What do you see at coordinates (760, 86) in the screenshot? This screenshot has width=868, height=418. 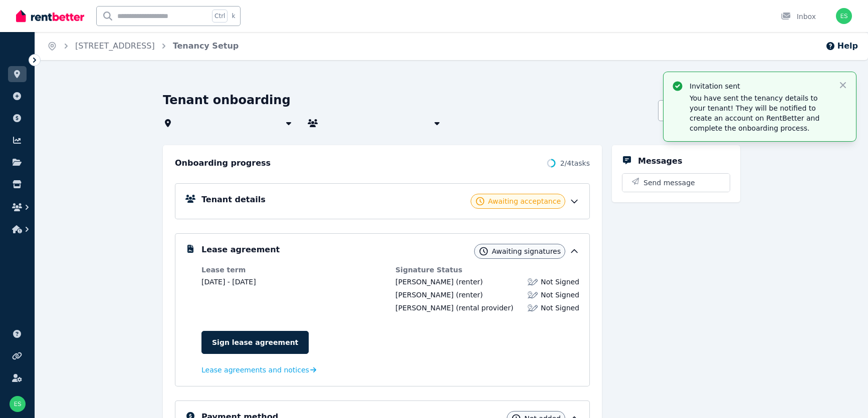 I see `p: Invitation sent` at bounding box center [760, 86].